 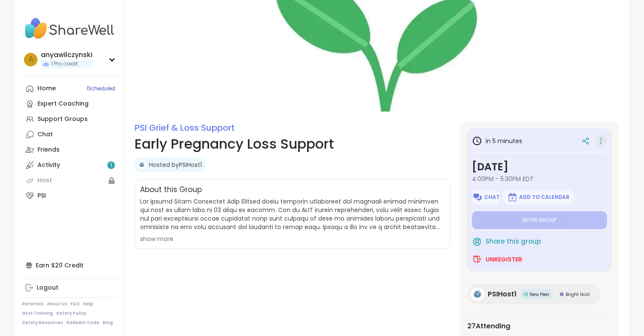 What do you see at coordinates (539, 179) in the screenshot?
I see `span: 4:00PM - 5:30PM EDT` at bounding box center [539, 179].